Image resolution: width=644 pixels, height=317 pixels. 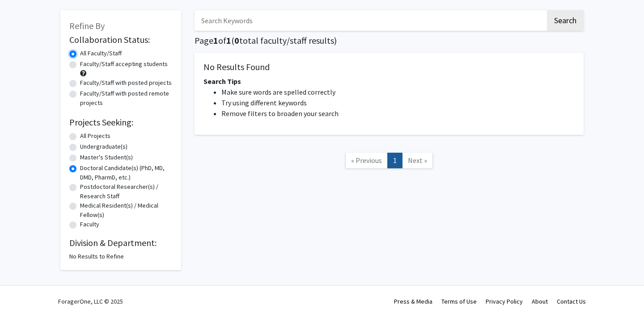 What do you see at coordinates (413, 301) in the screenshot?
I see `a: Press & Media` at bounding box center [413, 301].